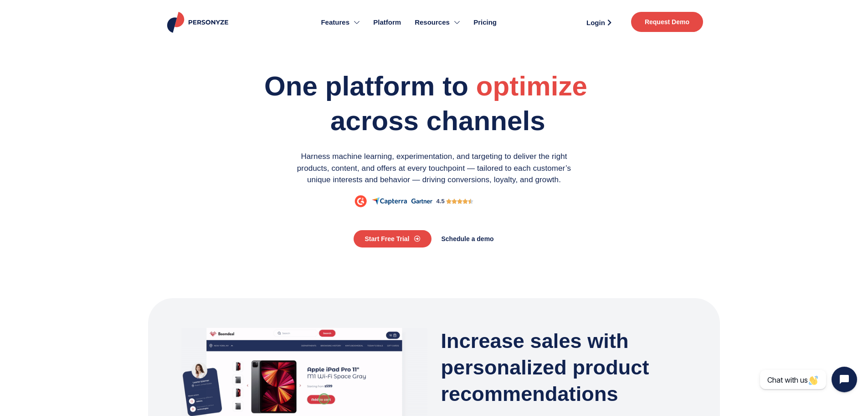 This screenshot has height=416, width=868. I want to click on a: Features, so click(340, 22).